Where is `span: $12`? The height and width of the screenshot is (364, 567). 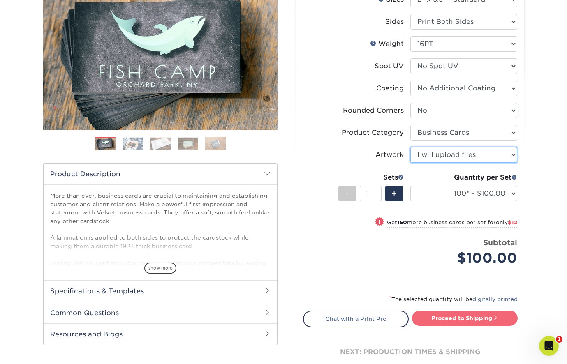 span: $12 is located at coordinates (512, 222).